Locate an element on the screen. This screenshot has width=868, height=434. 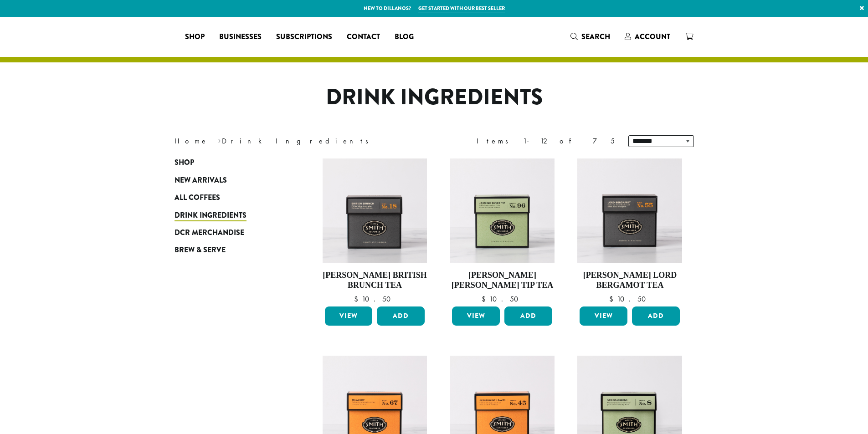
a: All Coffees is located at coordinates (229, 198).